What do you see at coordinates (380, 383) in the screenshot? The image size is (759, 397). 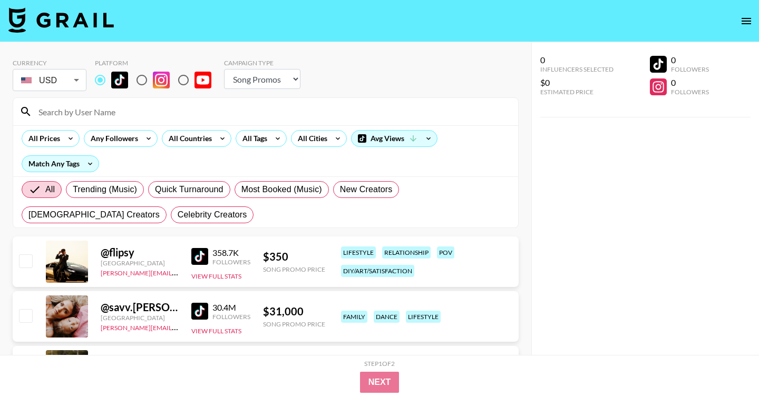 I see `button: Next` at bounding box center [380, 383].